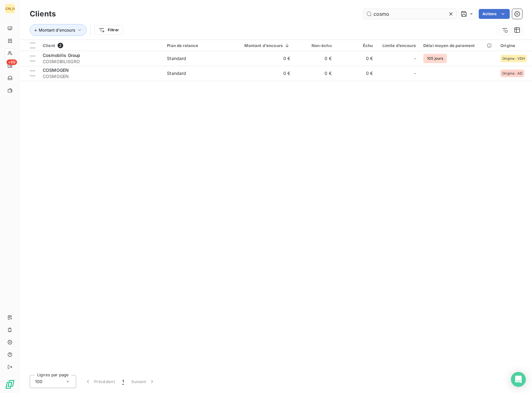  Describe the element at coordinates (57, 30) in the screenshot. I see `span: Montant d'encours` at that location.